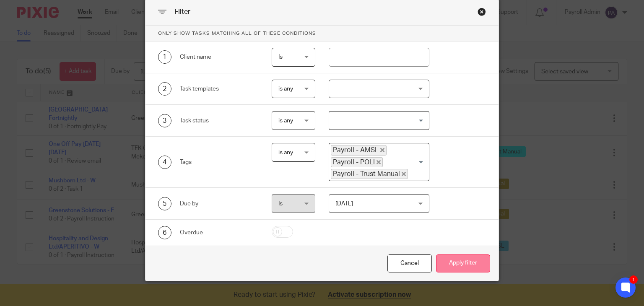 The height and width of the screenshot is (306, 644). Describe the element at coordinates (219, 233) in the screenshot. I see `div: Overdue` at that location.